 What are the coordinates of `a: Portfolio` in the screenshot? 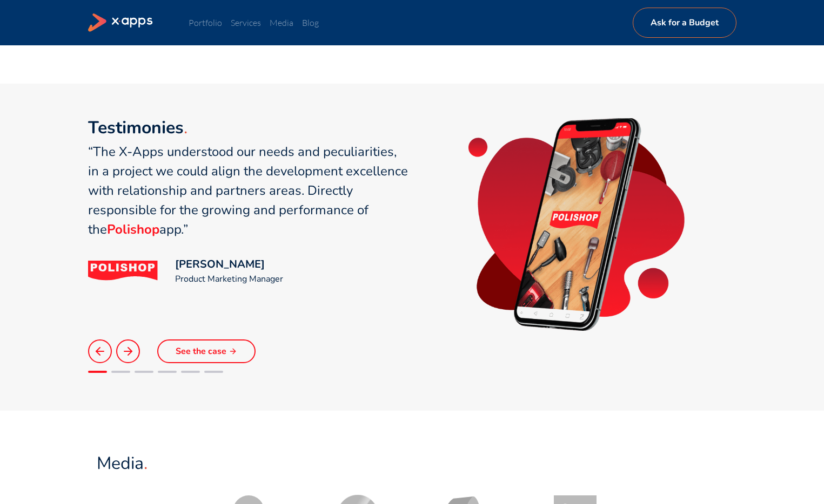 It's located at (205, 22).